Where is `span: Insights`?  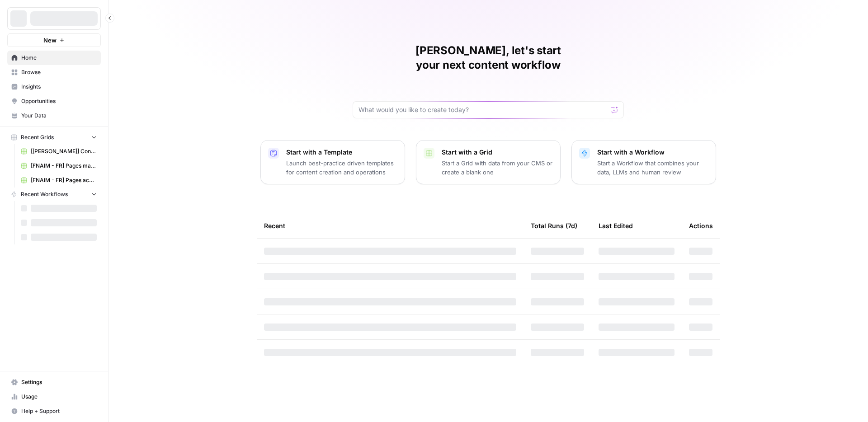 span: Insights is located at coordinates (59, 87).